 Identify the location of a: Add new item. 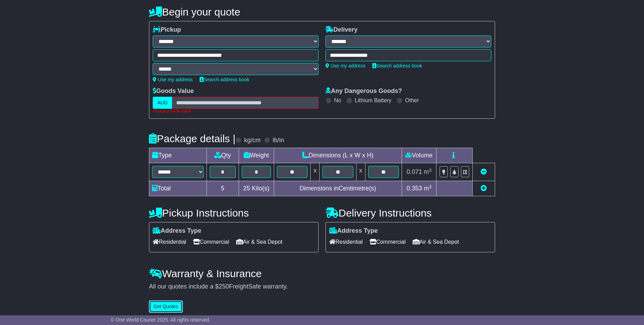
(484, 188).